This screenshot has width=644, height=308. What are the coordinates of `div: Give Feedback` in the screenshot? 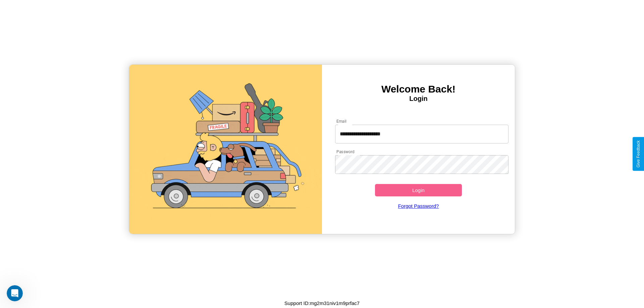 It's located at (638, 154).